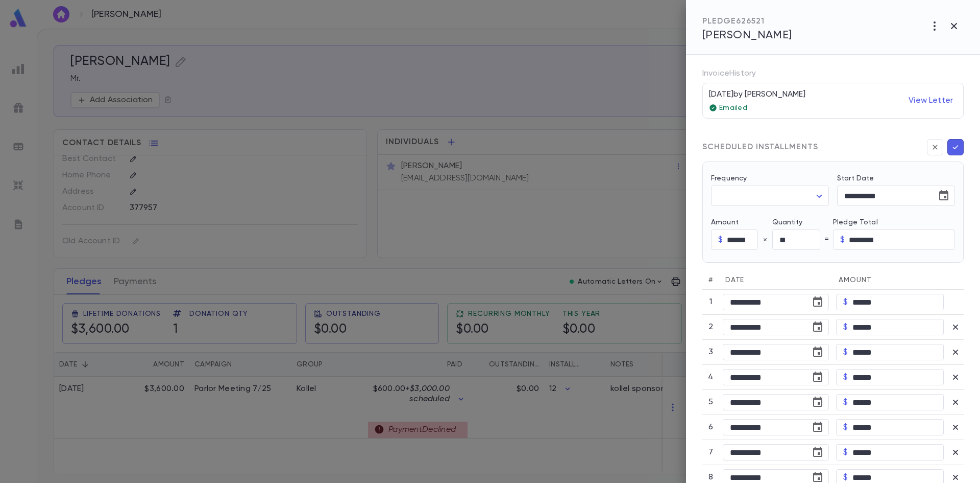 This screenshot has height=483, width=980. What do you see at coordinates (711, 302) in the screenshot?
I see `p: 1` at bounding box center [711, 302].